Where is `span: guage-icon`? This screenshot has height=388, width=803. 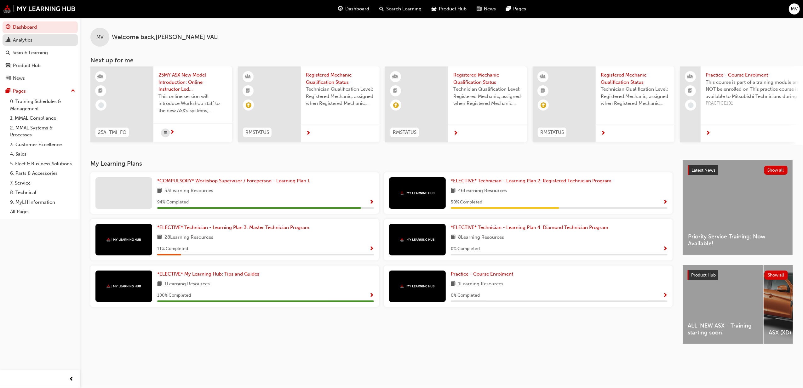 span: guage-icon is located at coordinates (8, 27).